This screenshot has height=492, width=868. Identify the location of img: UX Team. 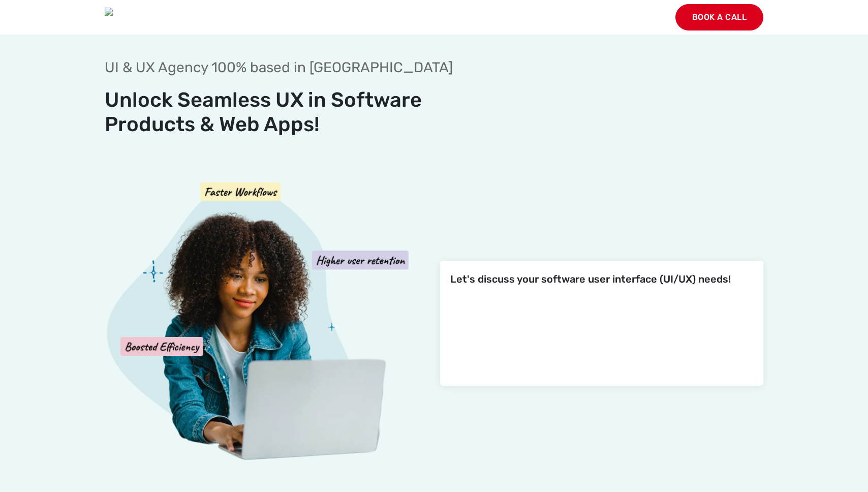
(134, 17).